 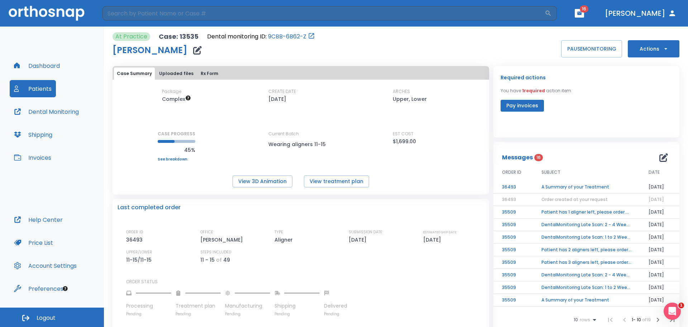 I want to click on a: Invoices, so click(x=33, y=157).